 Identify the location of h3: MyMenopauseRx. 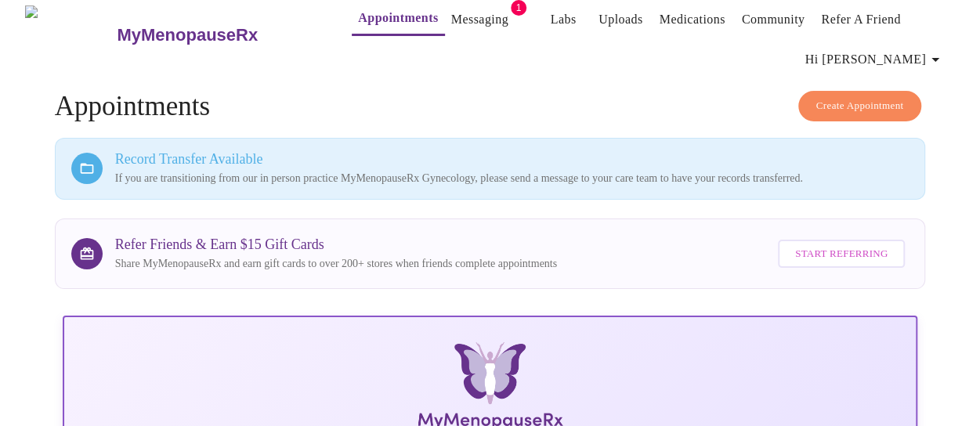
(187, 35).